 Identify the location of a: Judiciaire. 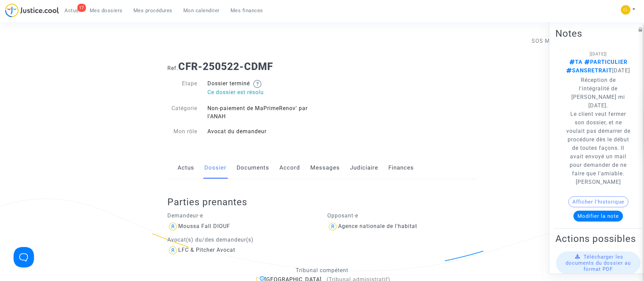
(364, 168).